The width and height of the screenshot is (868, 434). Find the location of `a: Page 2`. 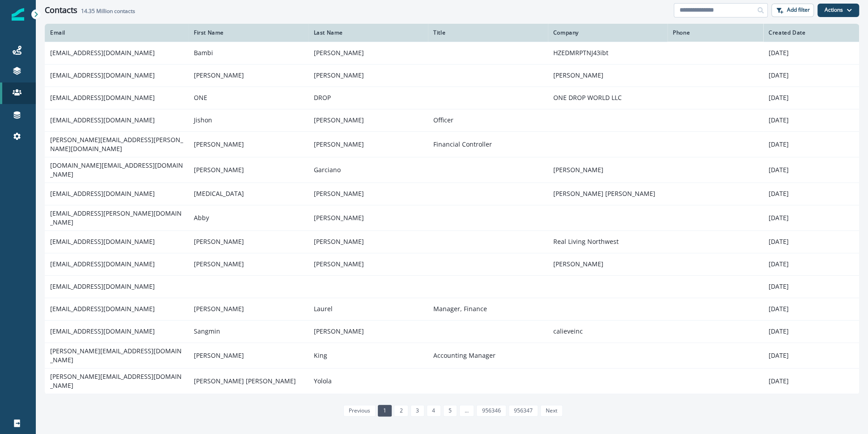

a: Page 2 is located at coordinates (401, 411).